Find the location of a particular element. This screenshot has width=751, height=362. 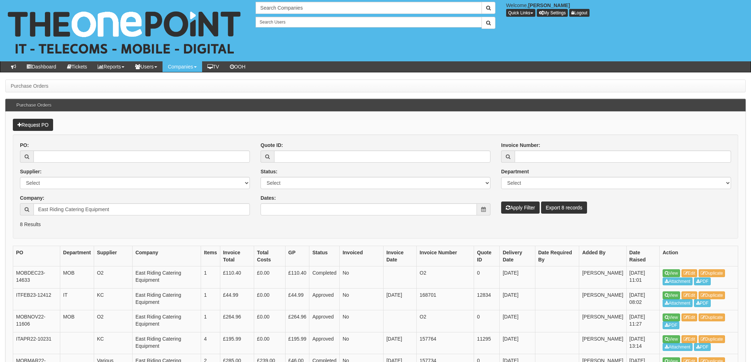

label: Supplier: is located at coordinates (31, 172).